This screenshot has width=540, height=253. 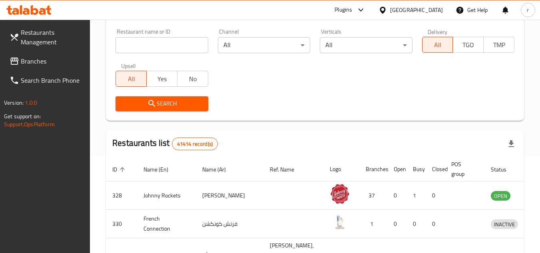 I want to click on label: Delivery, so click(x=437, y=32).